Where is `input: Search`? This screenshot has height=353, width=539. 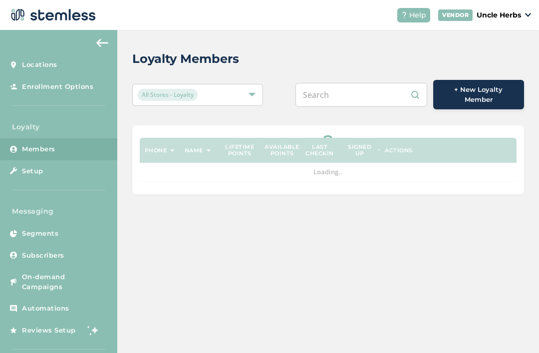 input: Search is located at coordinates (362, 95).